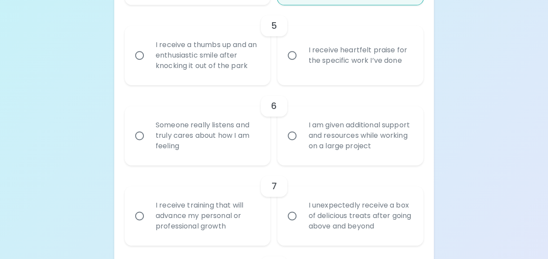  What do you see at coordinates (274, 26) in the screenshot?
I see `h6: 5` at bounding box center [274, 26].